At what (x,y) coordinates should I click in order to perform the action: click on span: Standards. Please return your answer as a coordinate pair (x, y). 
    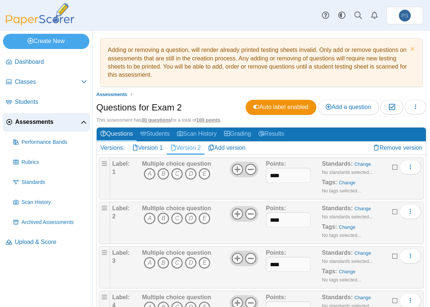
    Looking at the image, I should click on (54, 182).